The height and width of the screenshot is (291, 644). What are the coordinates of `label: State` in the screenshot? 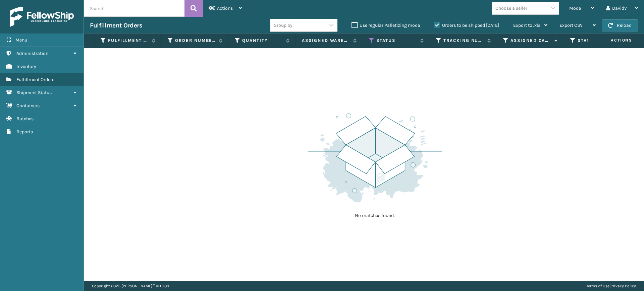 It's located at (598, 40).